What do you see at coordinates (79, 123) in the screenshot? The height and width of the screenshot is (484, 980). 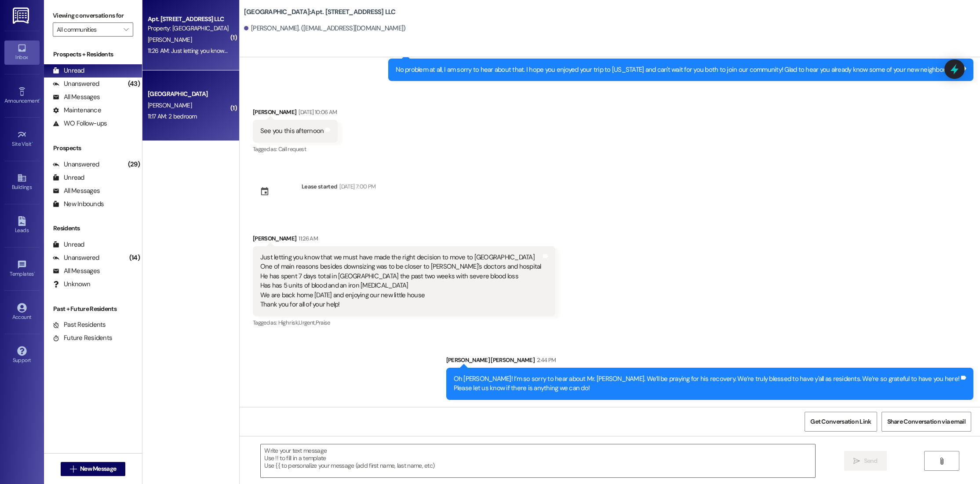 I see `div: WO Follow-ups` at bounding box center [79, 123].